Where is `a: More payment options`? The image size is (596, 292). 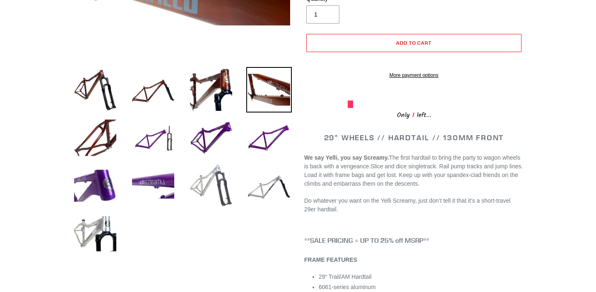
a: More payment options is located at coordinates (414, 75).